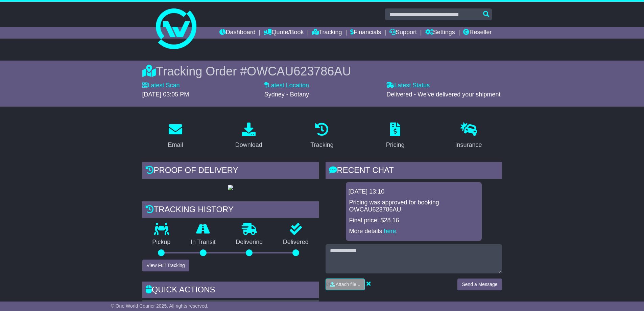 Image resolution: width=644 pixels, height=311 pixels. I want to click on button: Send a Message, so click(480, 284).